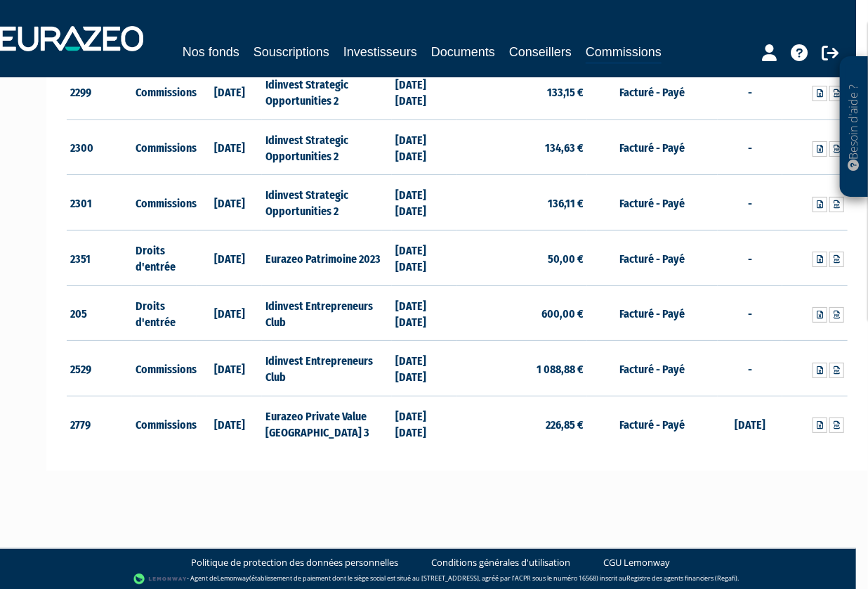 Image resolution: width=868 pixels, height=589 pixels. Describe the element at coordinates (99, 258) in the screenshot. I see `td: 2351` at that location.